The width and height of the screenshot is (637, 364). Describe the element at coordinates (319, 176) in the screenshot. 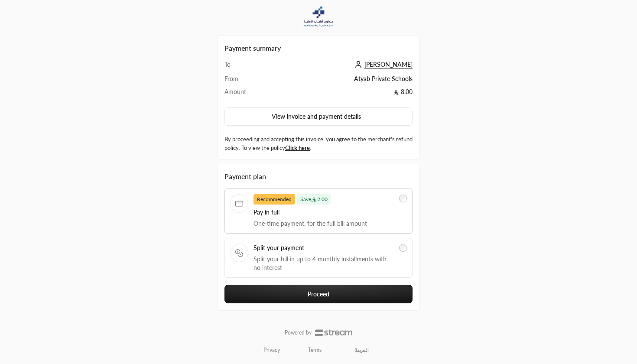

I see `div: Payment plan` at that location.